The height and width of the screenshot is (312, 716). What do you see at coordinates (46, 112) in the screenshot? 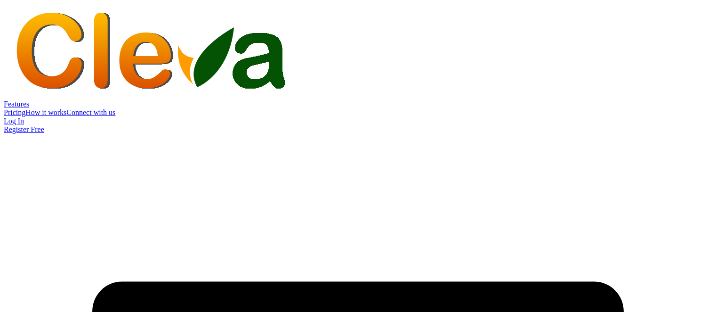
I see `span: How it works` at bounding box center [46, 112].